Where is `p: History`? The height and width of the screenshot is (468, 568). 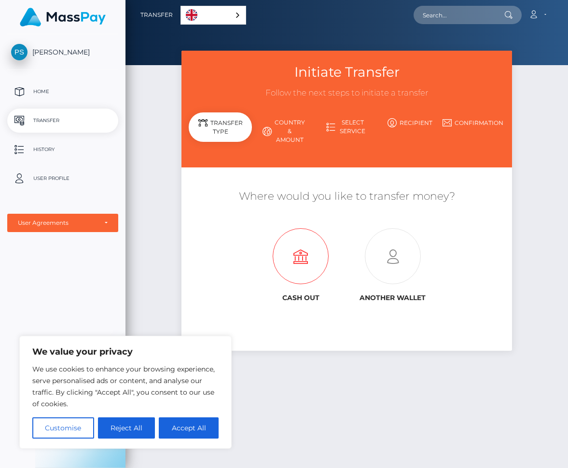 p: History is located at coordinates (63, 150).